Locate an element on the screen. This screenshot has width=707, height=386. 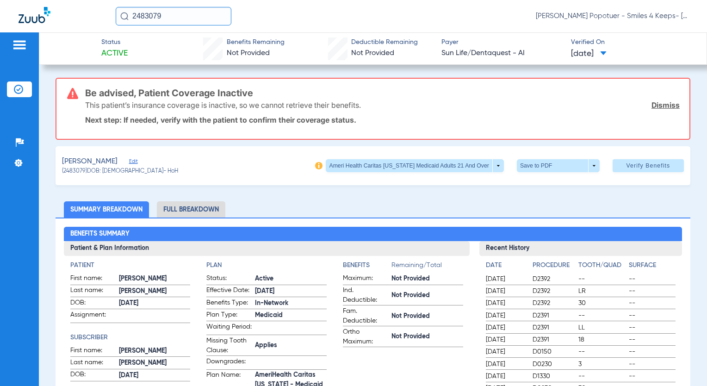
span: Effective Date: is located at coordinates (229, 291).